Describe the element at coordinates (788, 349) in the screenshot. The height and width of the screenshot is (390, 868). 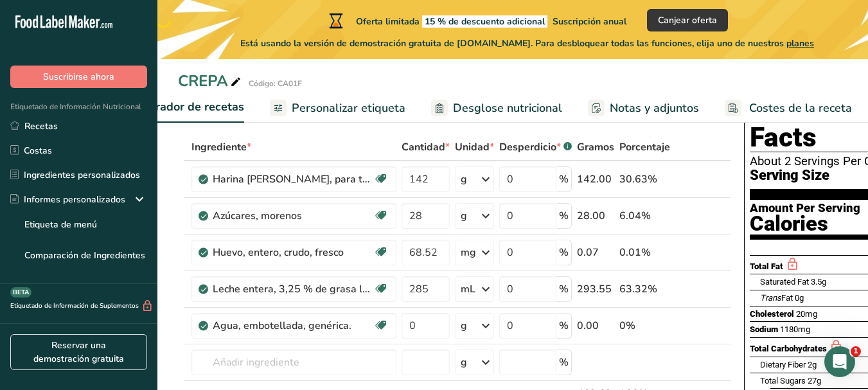
I see `span: Total Carbohydrates` at that location.